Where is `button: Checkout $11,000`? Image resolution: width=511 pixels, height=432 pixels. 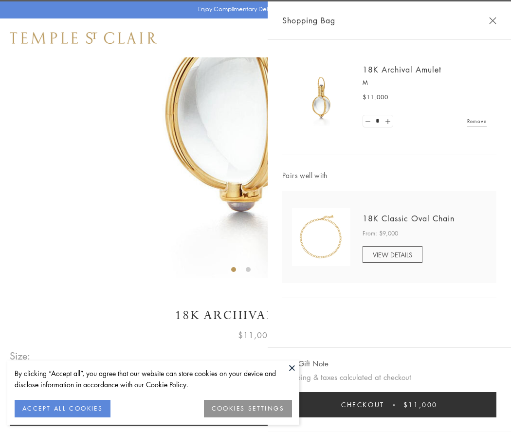
button: Checkout $11,000 is located at coordinates (390, 405).